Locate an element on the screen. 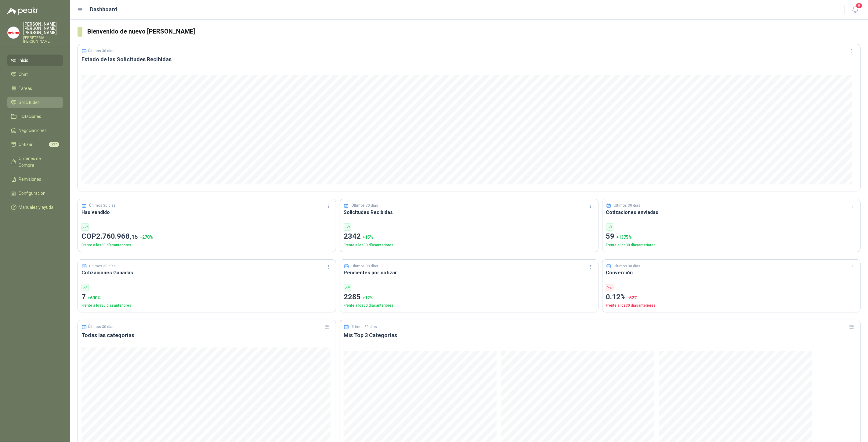  a: Configuración is located at coordinates (35, 193).